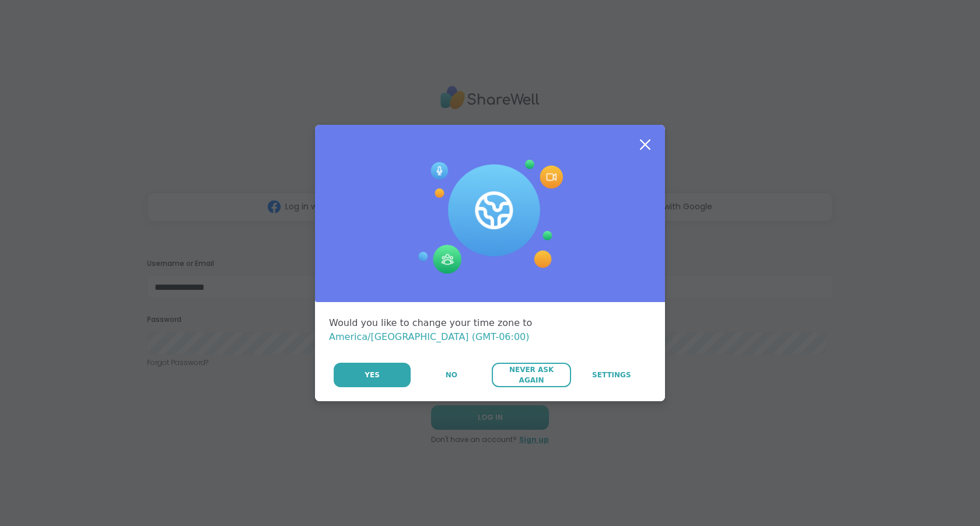 This screenshot has height=526, width=980. I want to click on span: No, so click(452, 375).